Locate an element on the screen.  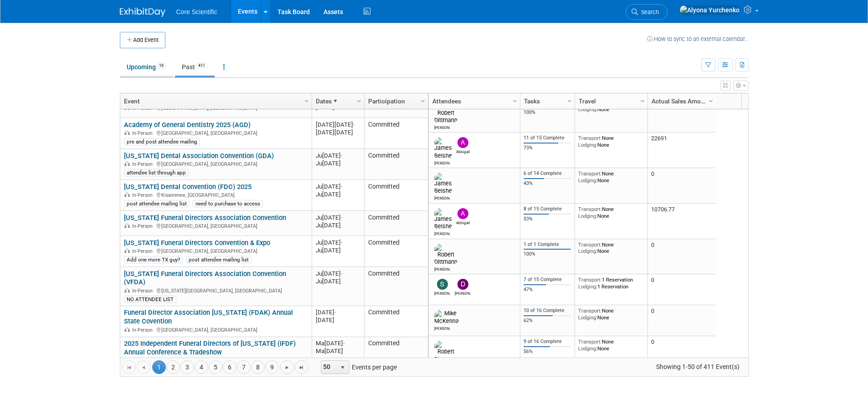
div: Add one more TX guy? is located at coordinates (153, 260).